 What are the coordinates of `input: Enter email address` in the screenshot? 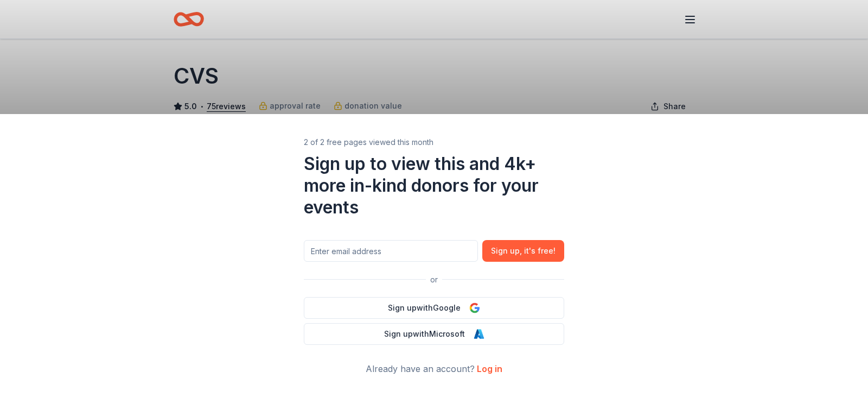 It's located at (391, 251).